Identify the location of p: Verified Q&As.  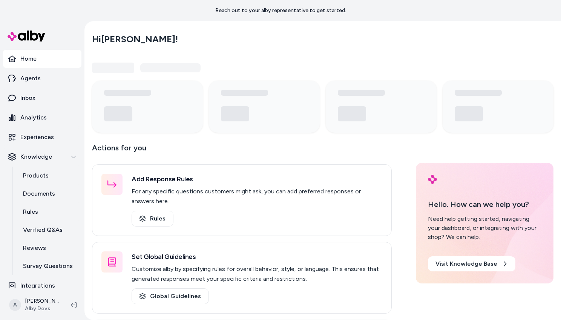
(43, 230).